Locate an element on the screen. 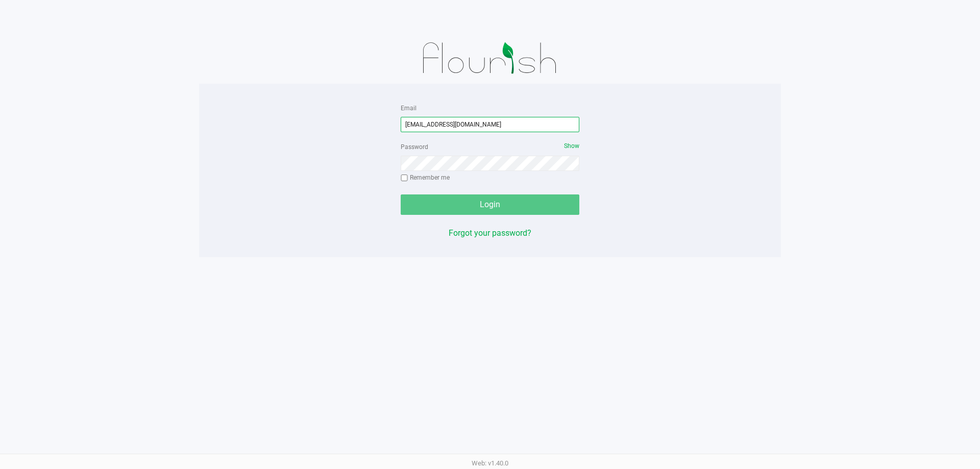 This screenshot has width=980, height=469. button: Forgot your password? is located at coordinates (490, 233).